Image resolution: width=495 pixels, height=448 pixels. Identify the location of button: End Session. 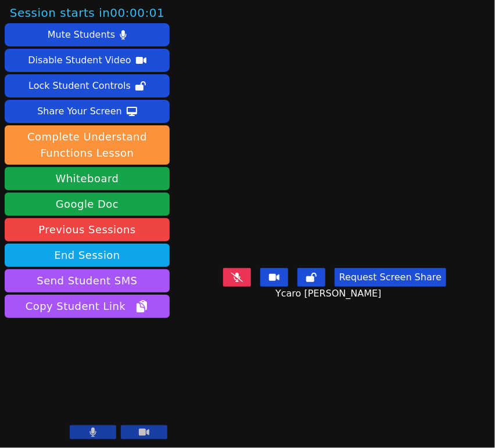
(87, 256).